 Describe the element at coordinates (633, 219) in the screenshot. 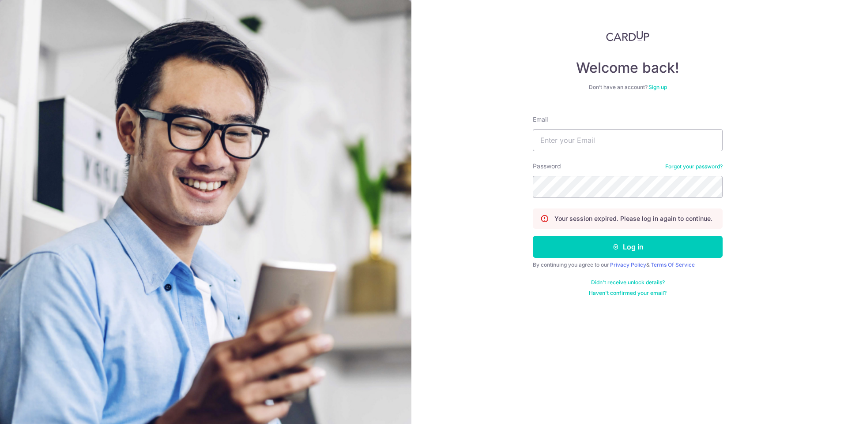

I see `p: Your session expired. Please log in again to continue.` at that location.